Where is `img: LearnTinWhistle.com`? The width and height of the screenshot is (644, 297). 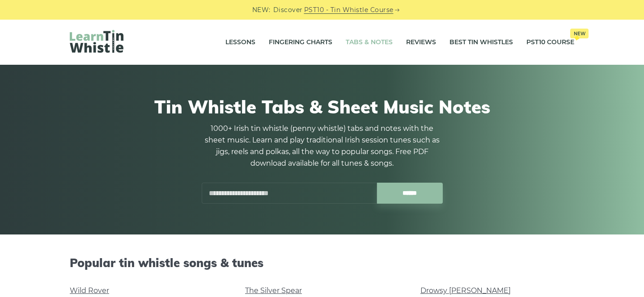
img: LearnTinWhistle.com is located at coordinates (96, 41).